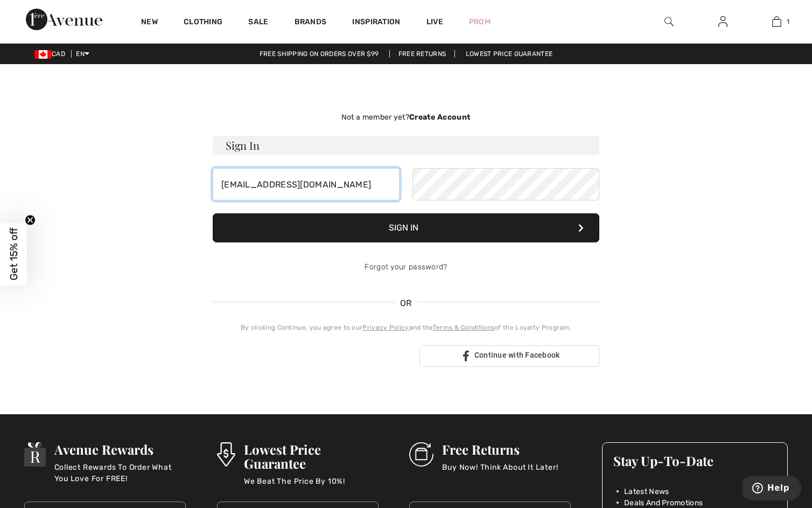  I want to click on a: Live, so click(434, 22).